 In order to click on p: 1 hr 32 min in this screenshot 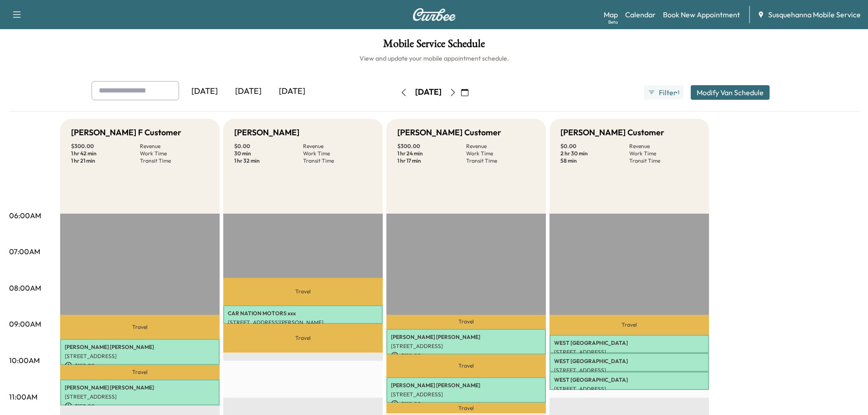, I will do `click(269, 161)`.